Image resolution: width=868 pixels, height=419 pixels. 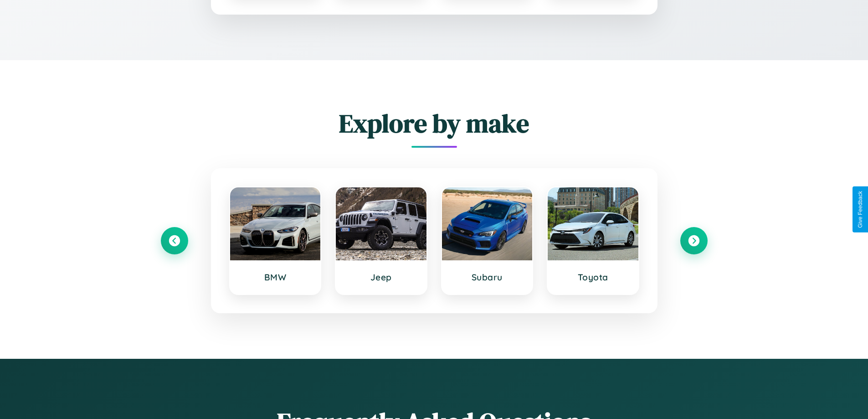 What do you see at coordinates (381, 277) in the screenshot?
I see `h3: Jeep` at bounding box center [381, 277].